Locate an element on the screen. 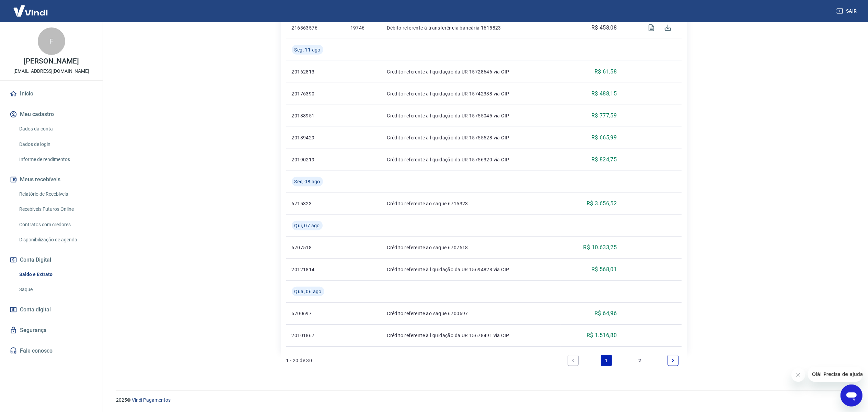 The width and height of the screenshot is (868, 412). p: 20101867 is located at coordinates (315, 335).